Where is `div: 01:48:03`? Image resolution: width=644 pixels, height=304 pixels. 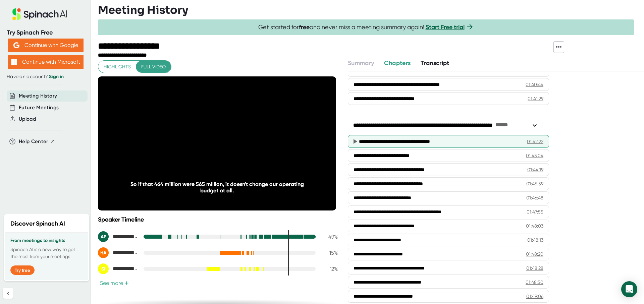 div: 01:48:03 is located at coordinates (535, 226).